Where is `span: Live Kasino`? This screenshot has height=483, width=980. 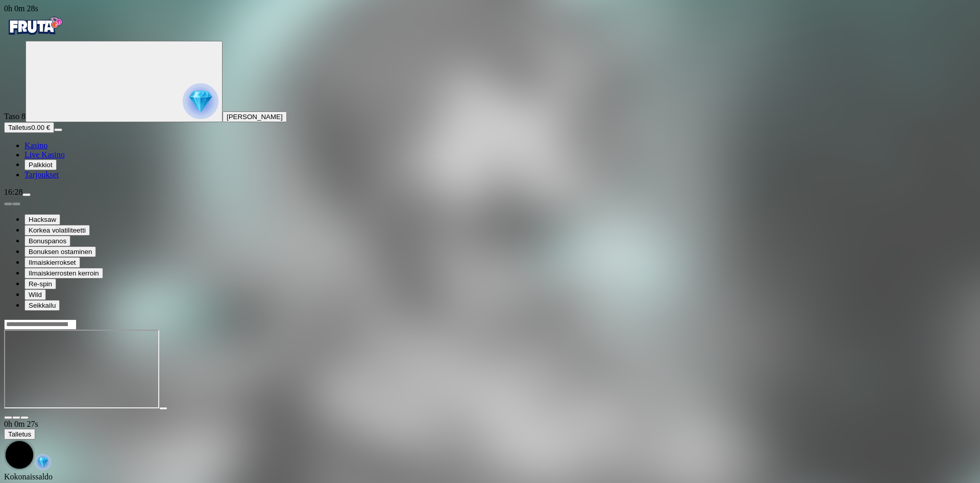
span: Live Kasino is located at coordinates (45, 154).